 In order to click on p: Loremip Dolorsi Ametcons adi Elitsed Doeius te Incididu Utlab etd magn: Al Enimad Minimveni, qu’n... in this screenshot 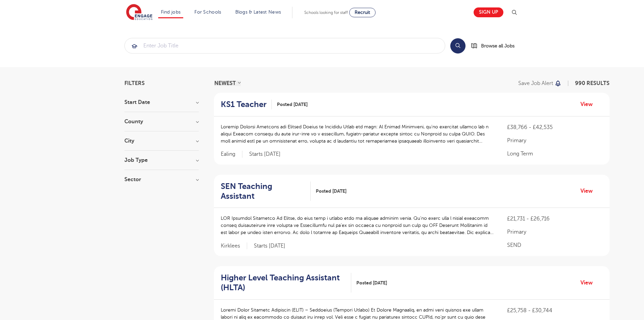, I will do `click(357, 134)`.